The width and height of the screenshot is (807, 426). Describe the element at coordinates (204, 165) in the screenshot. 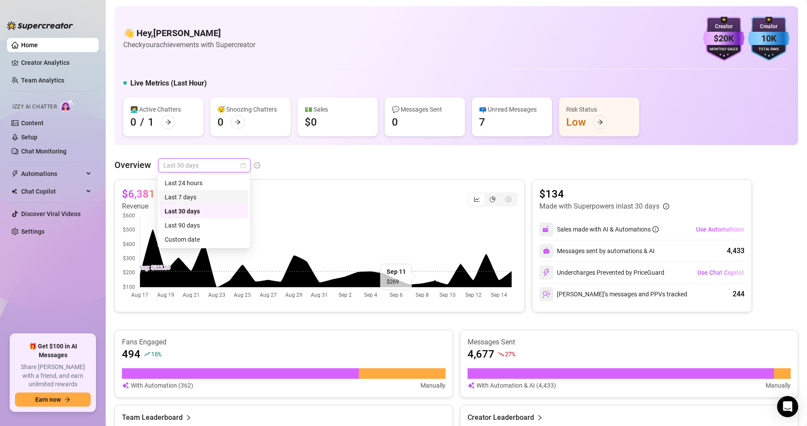

I see `span: Last 30 days` at that location.